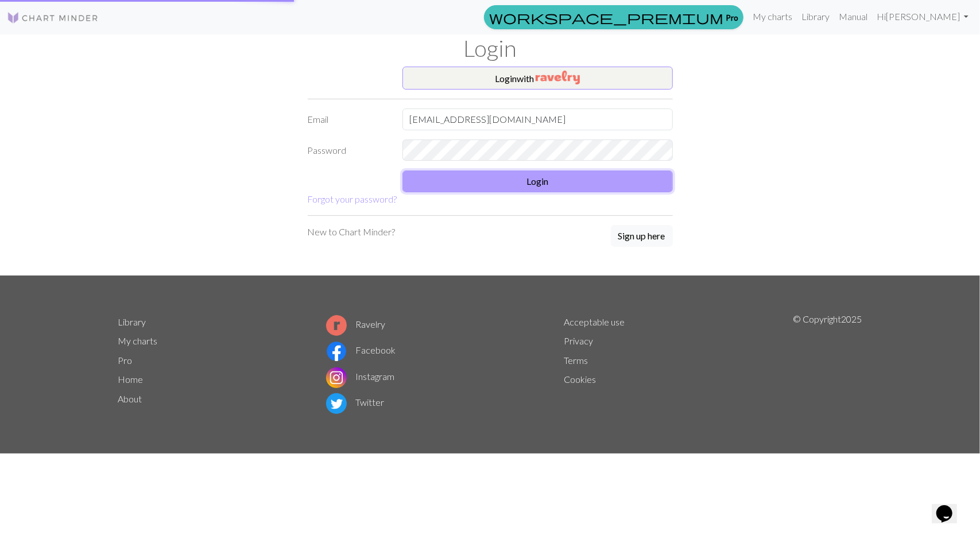 This screenshot has height=535, width=980. Describe the element at coordinates (537, 181) in the screenshot. I see `button: Login` at that location.